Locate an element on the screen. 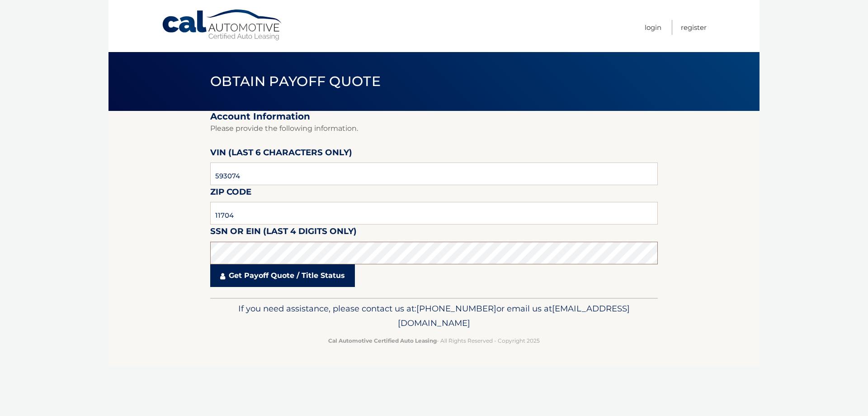 This screenshot has height=416, width=868. label: SSN or EIN (last 4 digits only) is located at coordinates (284, 233).